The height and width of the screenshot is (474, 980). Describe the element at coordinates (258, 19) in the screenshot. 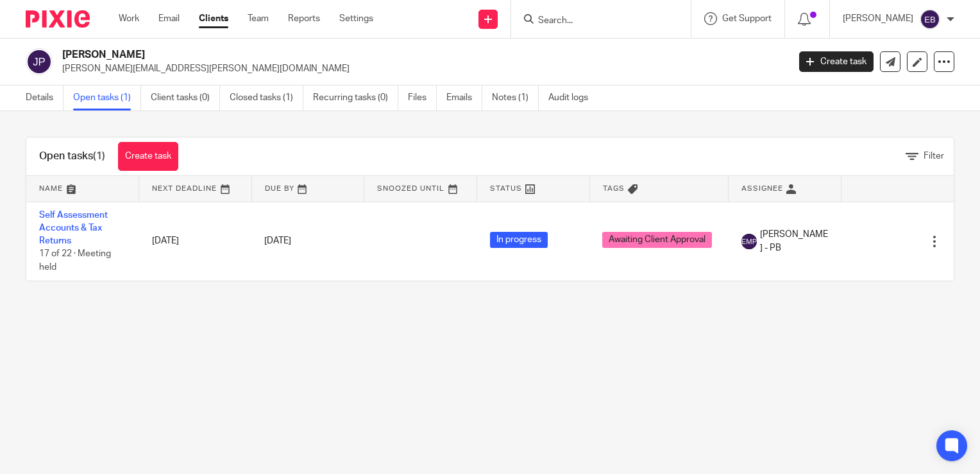

I see `a: Team` at that location.